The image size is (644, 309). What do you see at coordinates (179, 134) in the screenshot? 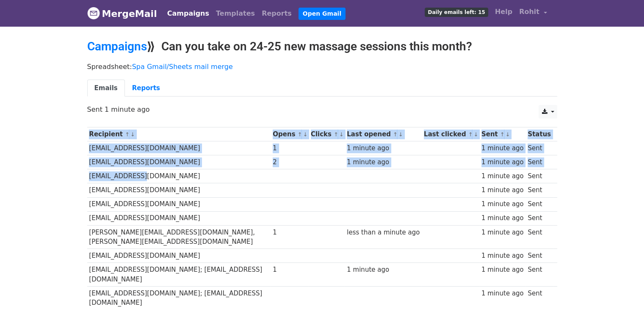
I see `th: Recipient` at bounding box center [179, 134].